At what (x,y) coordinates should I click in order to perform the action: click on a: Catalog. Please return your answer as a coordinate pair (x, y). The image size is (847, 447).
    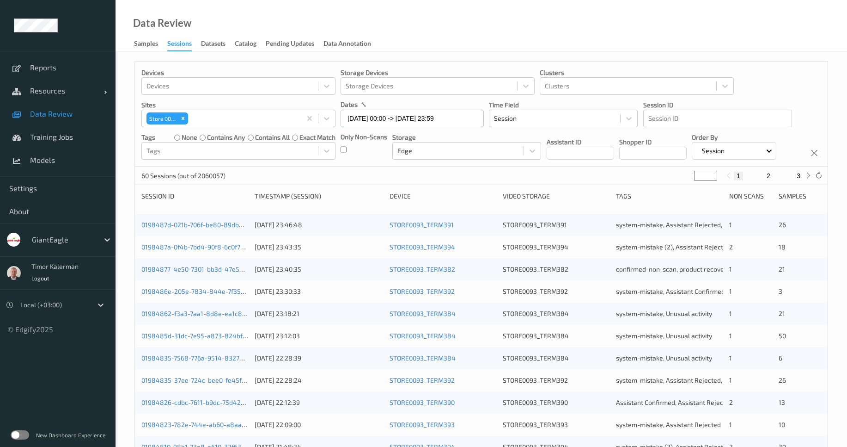
    Looking at the image, I should click on (250, 44).